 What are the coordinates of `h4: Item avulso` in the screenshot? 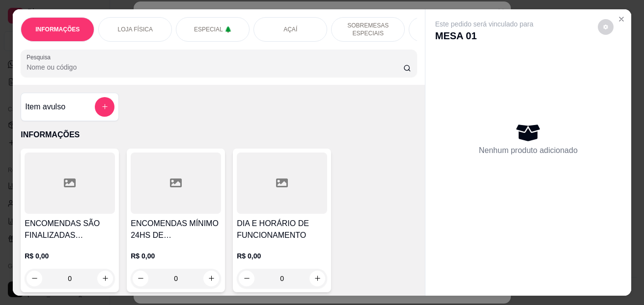 It's located at (45, 107).